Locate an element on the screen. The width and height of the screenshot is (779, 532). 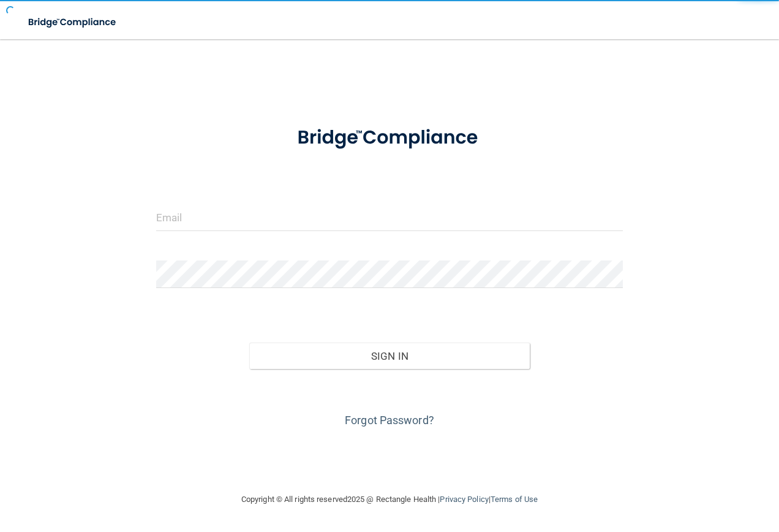
input: Email is located at coordinates (390, 217).